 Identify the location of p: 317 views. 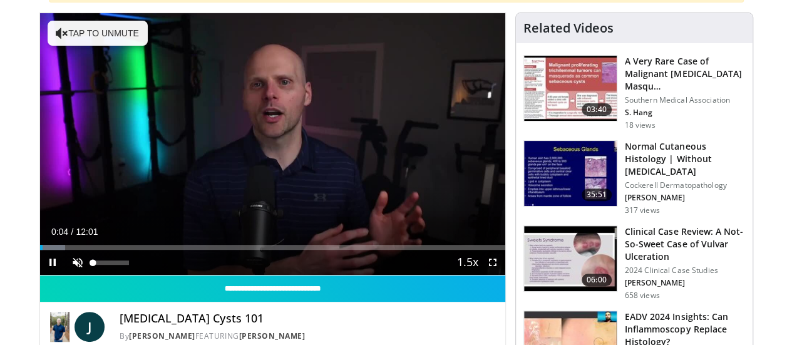
(642, 210).